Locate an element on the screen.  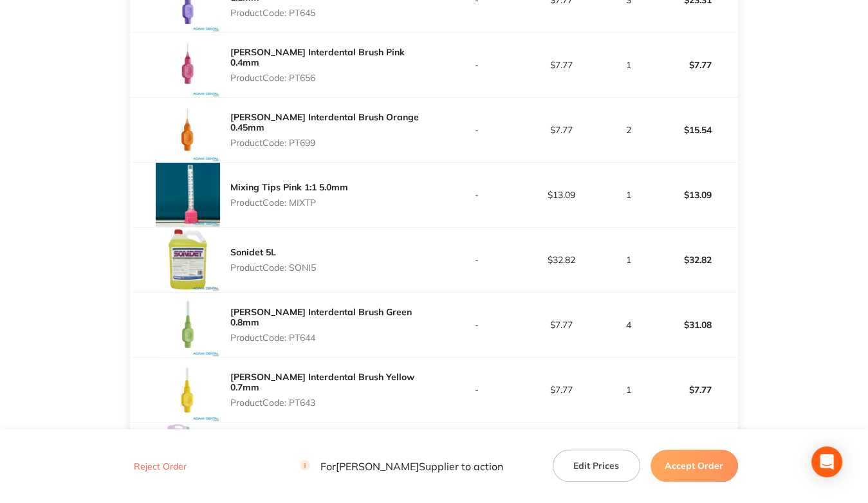
p: Product Code: PT643 is located at coordinates (332, 403).